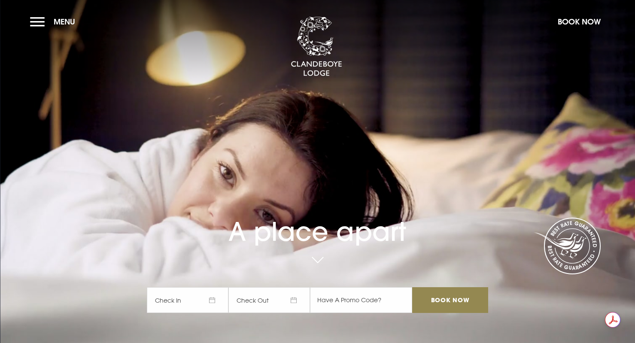  Describe the element at coordinates (269, 300) in the screenshot. I see `span: Check Out` at that location.